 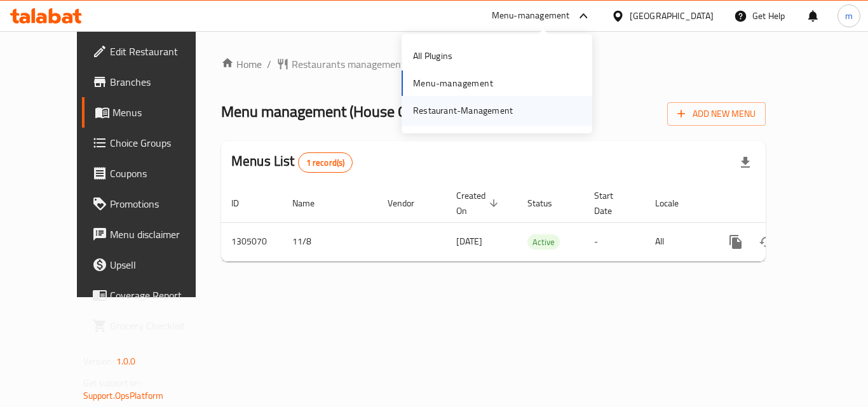 I want to click on button: Change Status, so click(x=767, y=242).